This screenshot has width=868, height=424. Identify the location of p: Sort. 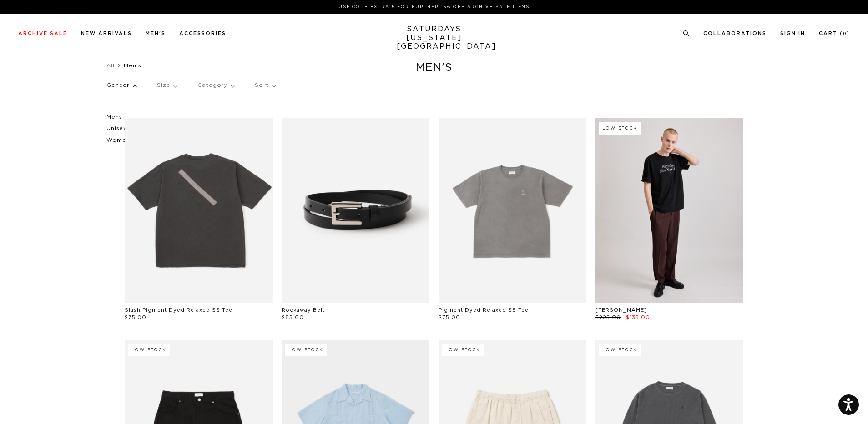
(265, 85).